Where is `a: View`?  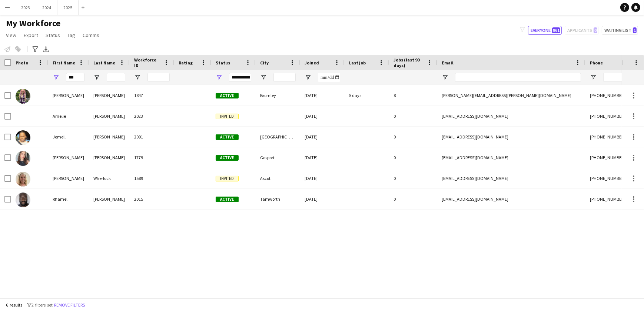 a: View is located at coordinates (11, 35).